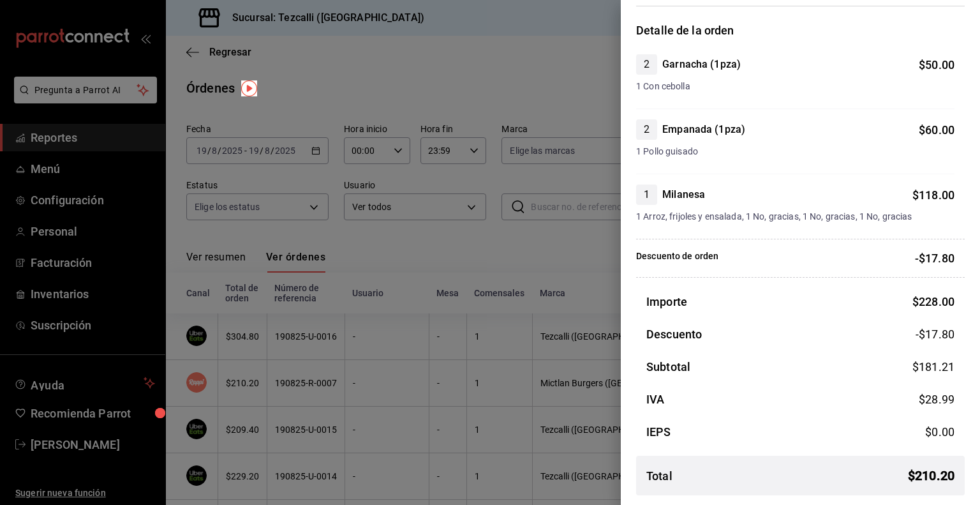 The height and width of the screenshot is (505, 980). I want to click on span: -$17.80, so click(935, 334).